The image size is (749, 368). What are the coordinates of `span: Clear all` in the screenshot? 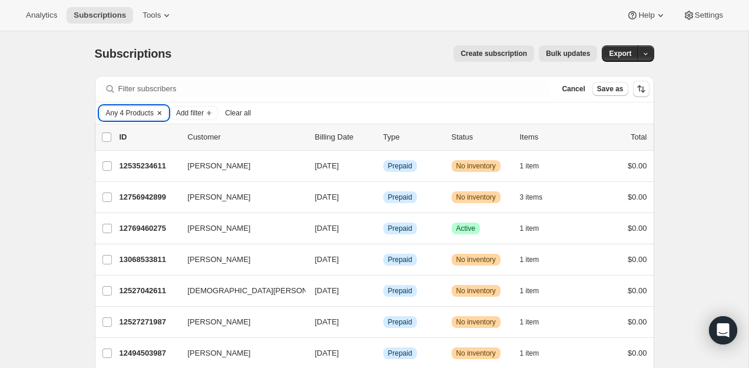 It's located at (238, 113).